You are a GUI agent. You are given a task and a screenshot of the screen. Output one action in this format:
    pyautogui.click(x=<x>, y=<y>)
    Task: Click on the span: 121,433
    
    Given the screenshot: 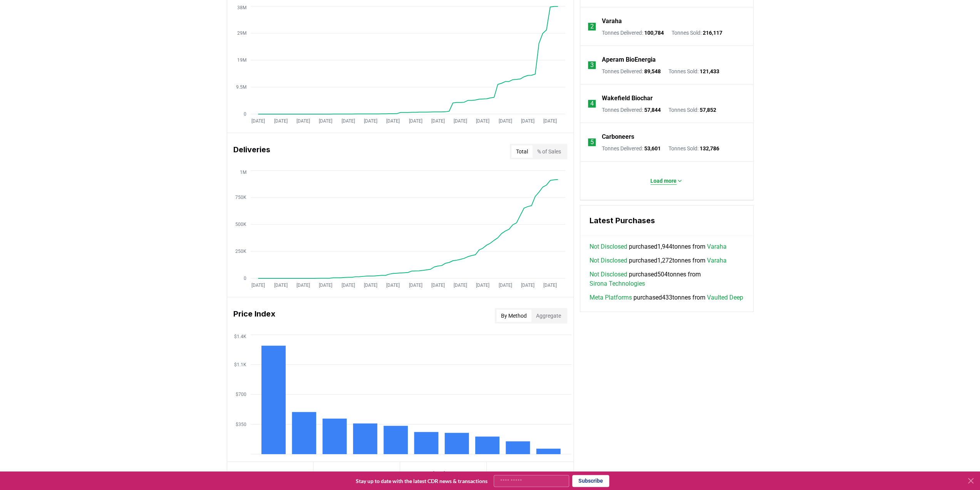 What is the action you would take?
    pyautogui.click(x=709, y=71)
    